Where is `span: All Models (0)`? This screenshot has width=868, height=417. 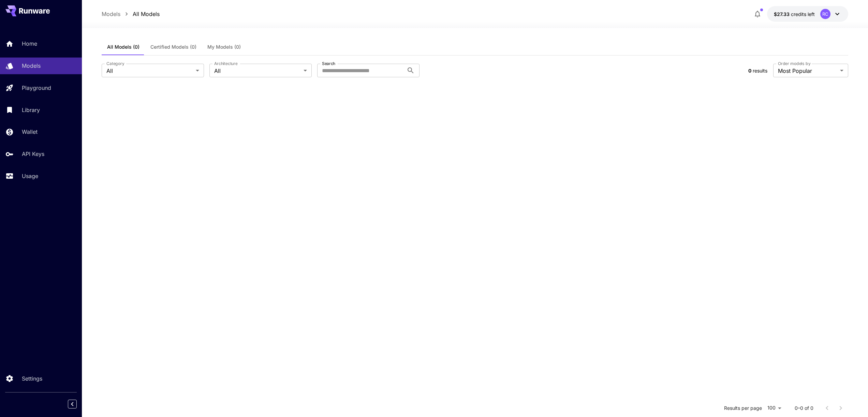 span: All Models (0) is located at coordinates (123, 47).